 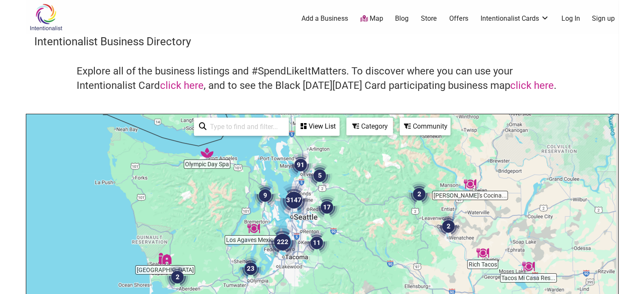 I want to click on div: Marcela's Cocina Mexicana, so click(x=470, y=184).